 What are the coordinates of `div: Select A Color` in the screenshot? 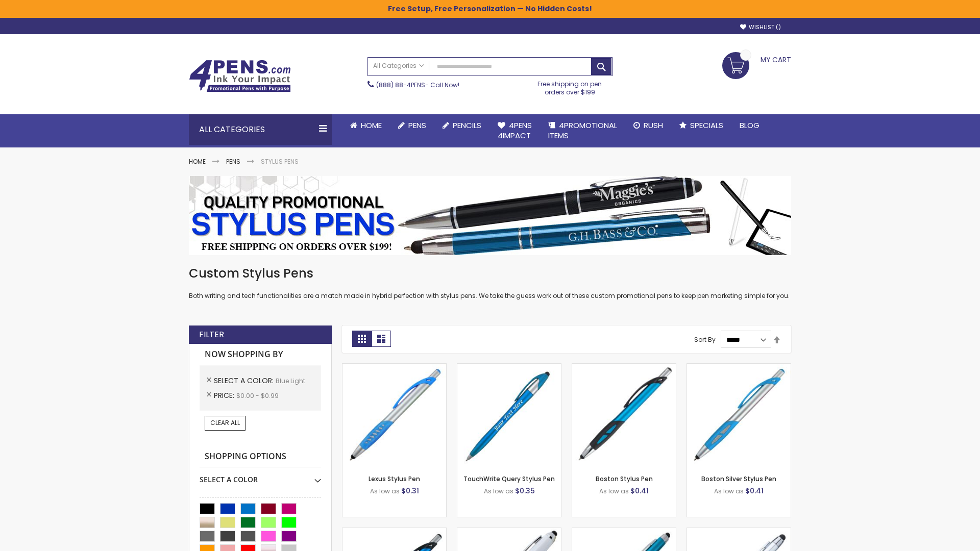 It's located at (260, 477).